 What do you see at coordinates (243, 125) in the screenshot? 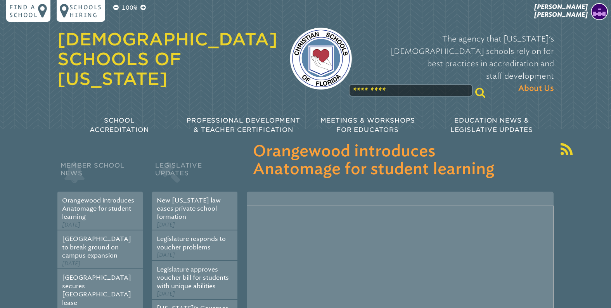
I see `span: Professional Development & Teacher Certification` at bounding box center [243, 125].